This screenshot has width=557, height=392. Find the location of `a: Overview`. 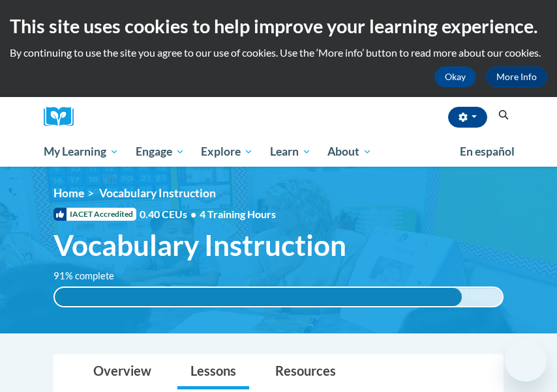

a: Overview is located at coordinates (122, 372).